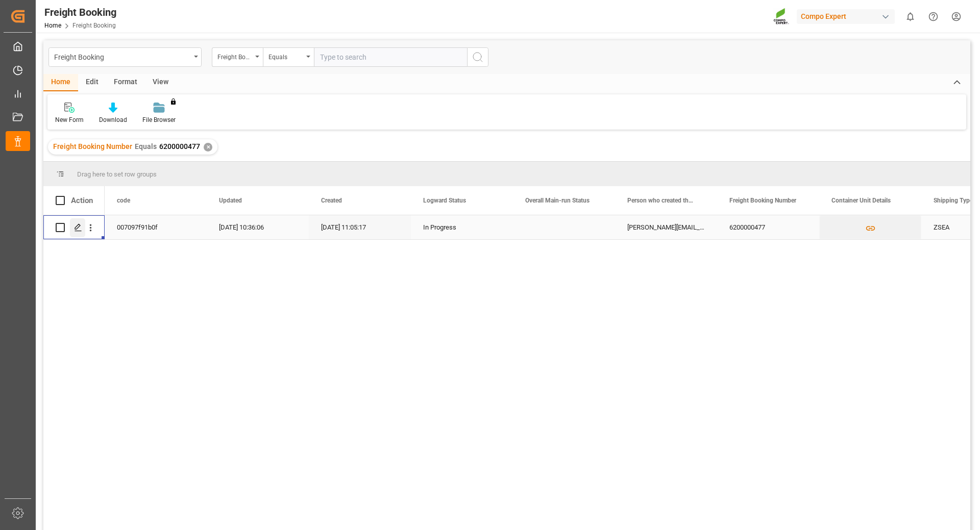 The height and width of the screenshot is (530, 980). What do you see at coordinates (910, 16) in the screenshot?
I see `button: show 0 new notifications` at bounding box center [910, 16].